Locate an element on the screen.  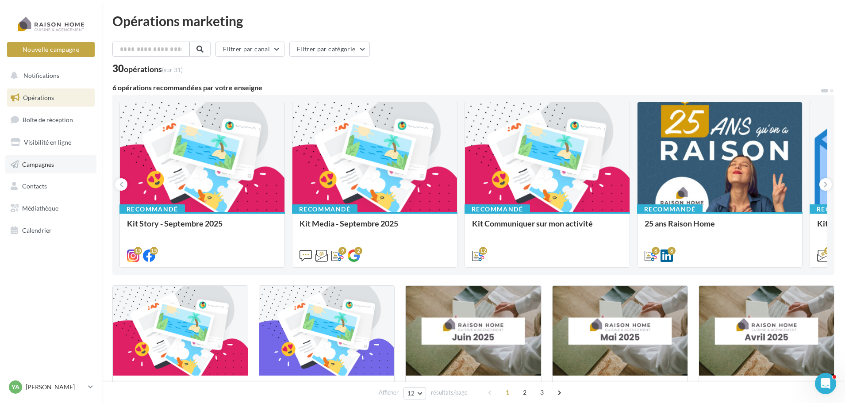
a: Boîte de réception is located at coordinates (51, 119).